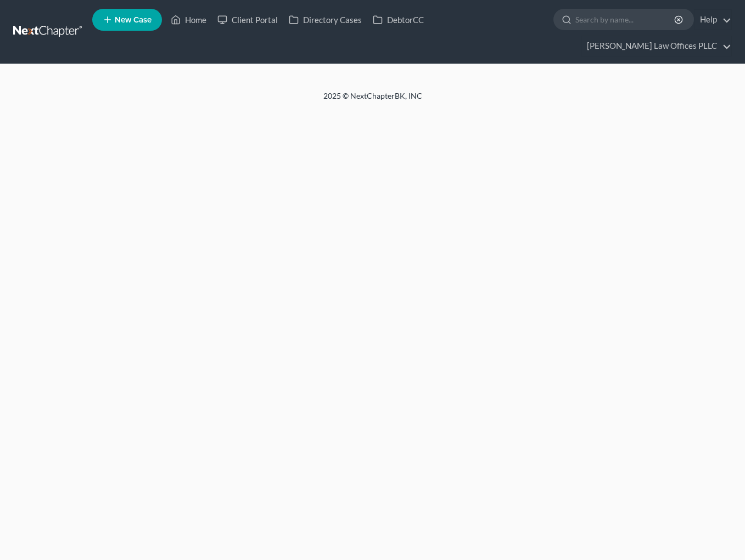 This screenshot has height=560, width=745. I want to click on div: 2025 © NextChapterBK, INC, so click(373, 100).